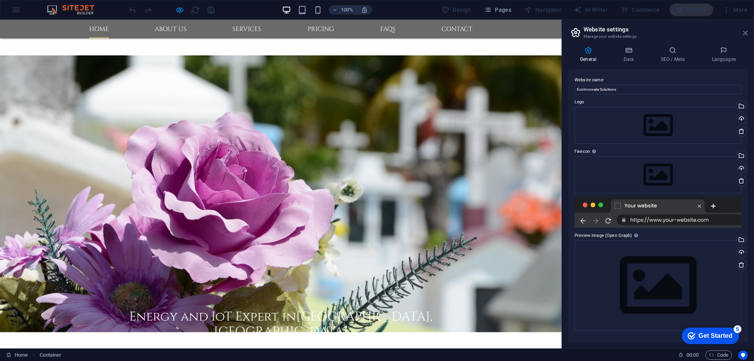 This screenshot has width=754, height=361. I want to click on h4: Languages, so click(724, 55).